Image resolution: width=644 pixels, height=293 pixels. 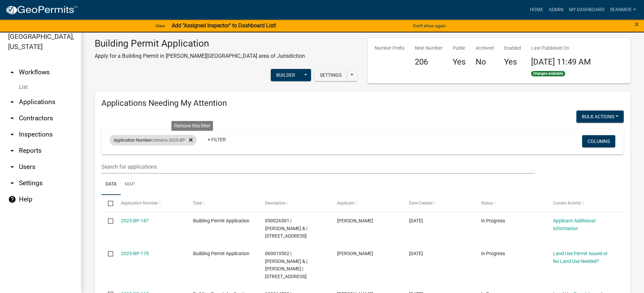 I want to click on h4: No, so click(x=485, y=62).